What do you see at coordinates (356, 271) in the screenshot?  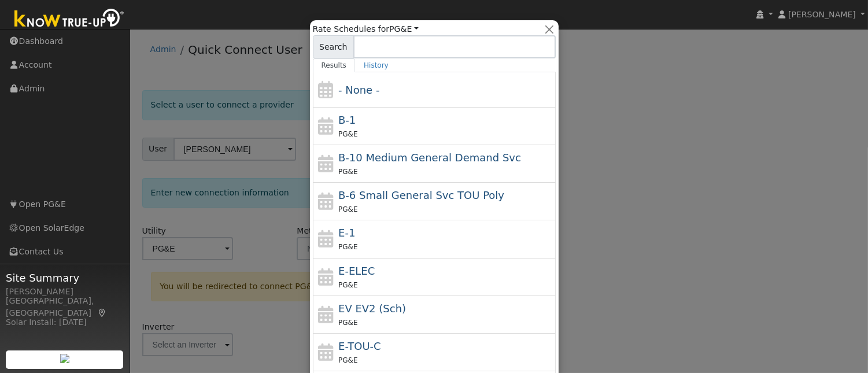 I see `span: E-ELEC` at bounding box center [356, 271].